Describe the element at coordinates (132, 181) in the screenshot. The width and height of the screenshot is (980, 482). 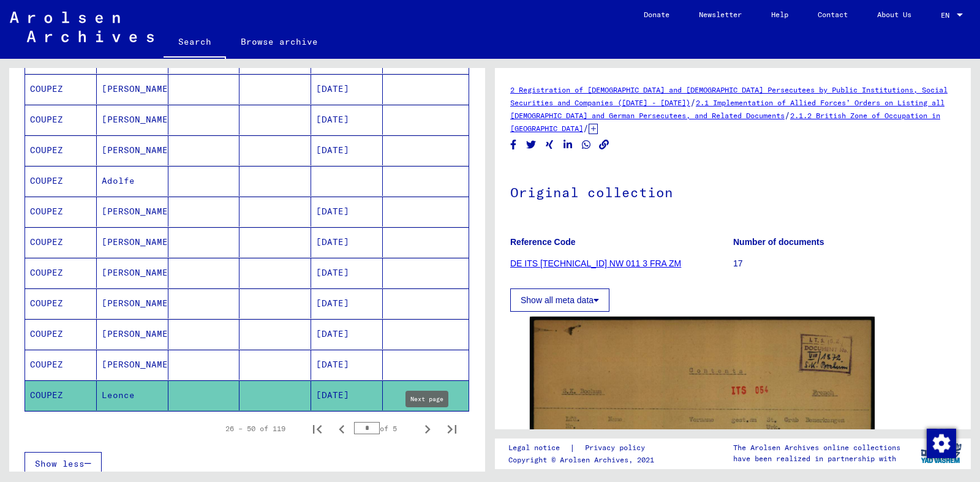
I see `mat-cell: Adolfe` at that location.